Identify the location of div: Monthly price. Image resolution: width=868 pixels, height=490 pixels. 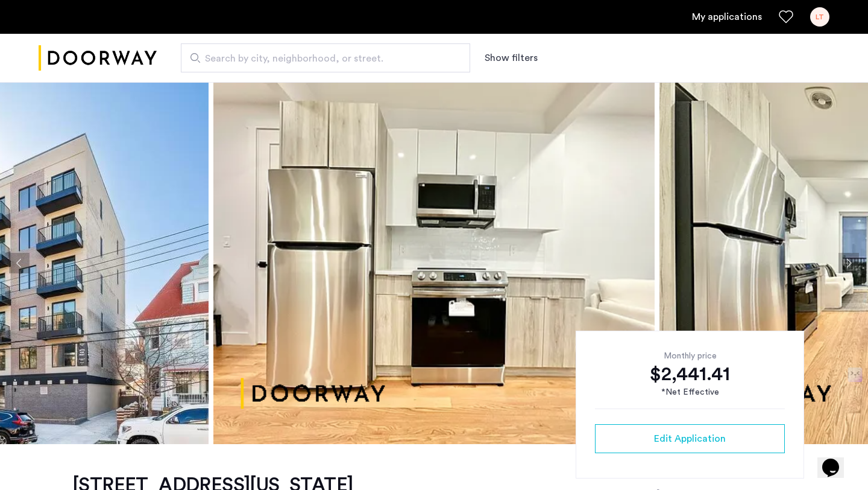
(689, 356).